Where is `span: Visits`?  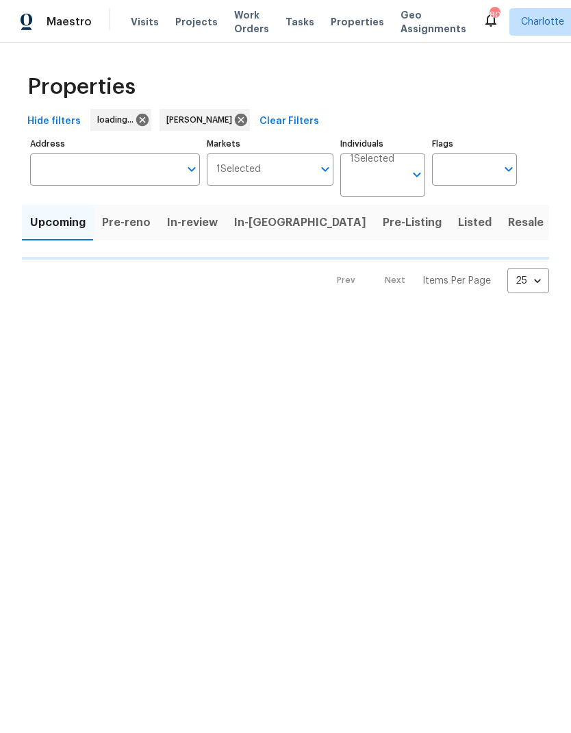
span: Visits is located at coordinates (145, 22).